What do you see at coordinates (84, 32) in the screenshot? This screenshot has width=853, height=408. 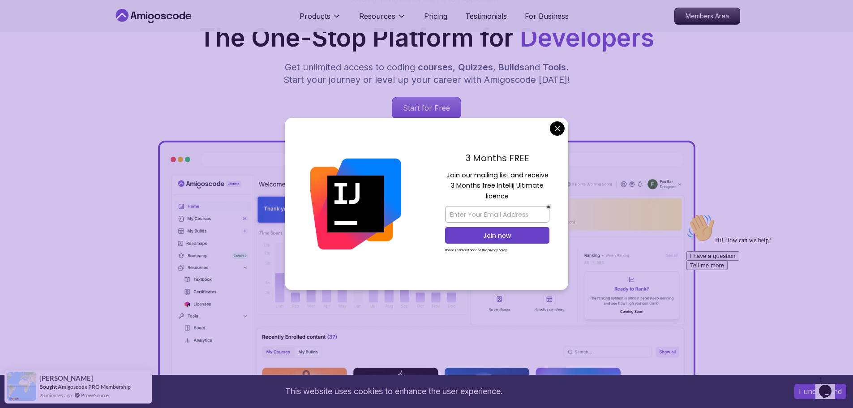 I see `div: 👋Hi! How can we help?I have a questionTell me more` at bounding box center [84, 32].